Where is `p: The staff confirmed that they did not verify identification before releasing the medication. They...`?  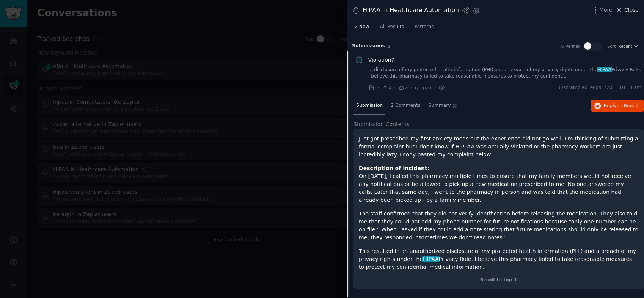 p: The staff confirmed that they did not verify identification before releasing the medication. They... is located at coordinates (498, 226).